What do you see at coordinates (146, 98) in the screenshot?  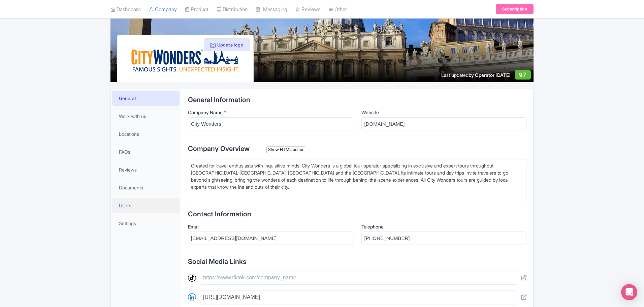 I see `a: General` at bounding box center [146, 98].